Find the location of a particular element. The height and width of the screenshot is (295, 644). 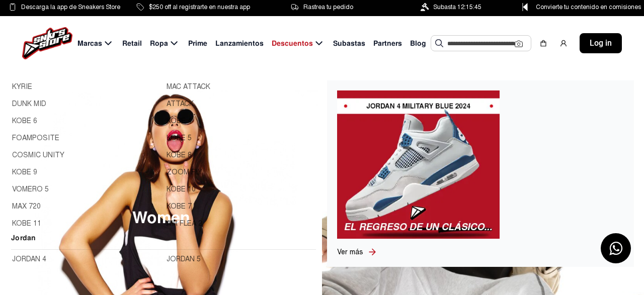

span: Subastas is located at coordinates (349, 43).